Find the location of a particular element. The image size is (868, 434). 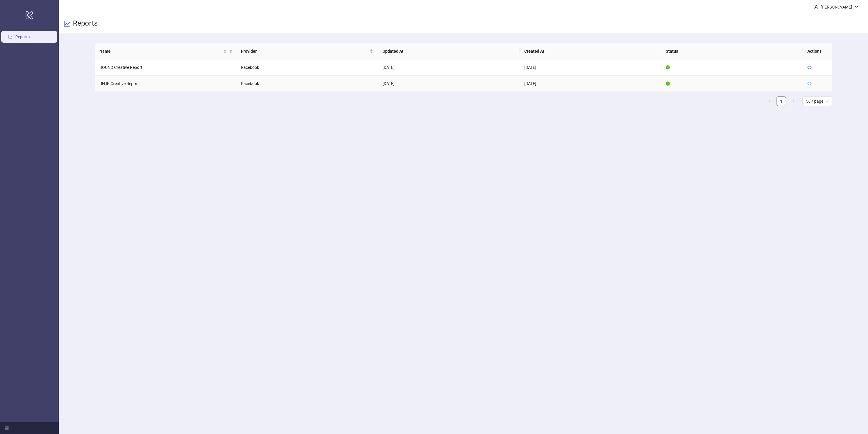

th: Created At is located at coordinates (590, 51).